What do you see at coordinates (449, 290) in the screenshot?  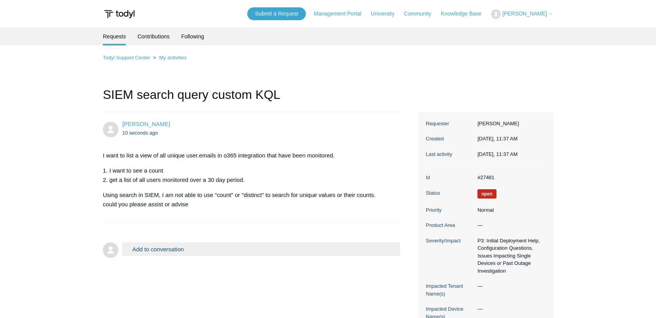 I see `dt: Impacted Tenant Name(s)` at bounding box center [449, 290].